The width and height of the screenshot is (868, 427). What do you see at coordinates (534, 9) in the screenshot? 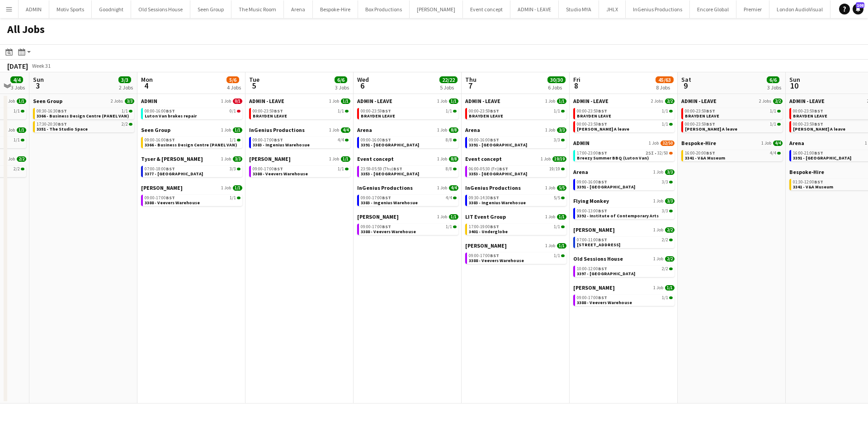
I see `button: ADMIN - LEAVE` at bounding box center [534, 9].